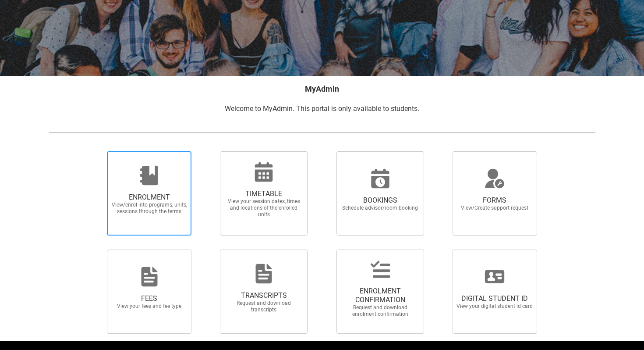 This screenshot has width=644, height=350. Describe the element at coordinates (495, 208) in the screenshot. I see `span: View/Create support request` at that location.